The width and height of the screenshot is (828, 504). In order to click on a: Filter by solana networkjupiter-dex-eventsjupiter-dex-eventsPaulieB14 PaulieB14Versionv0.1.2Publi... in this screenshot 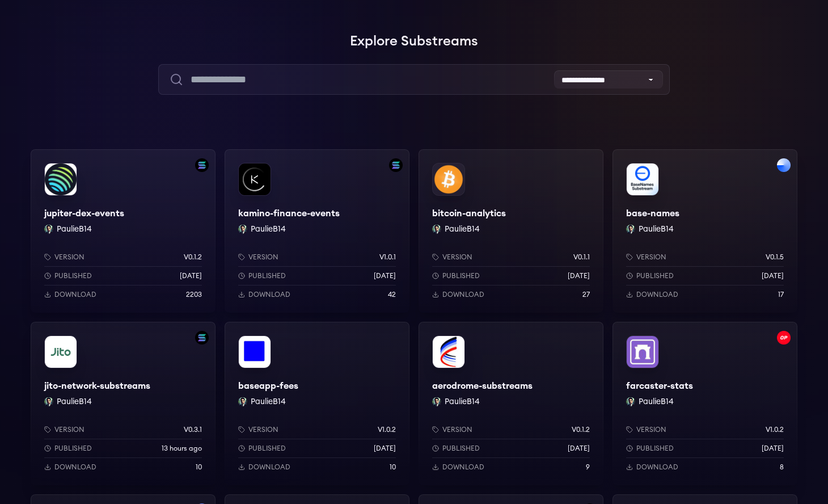, I will do `click(123, 231)`.